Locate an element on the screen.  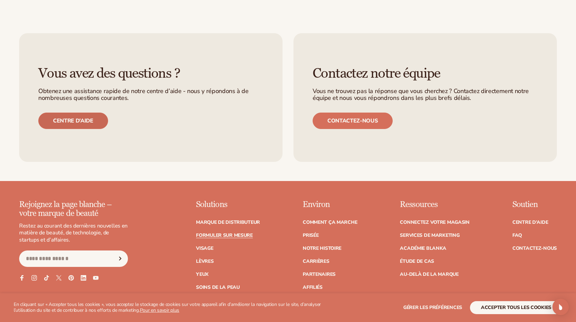
p: Vous ne trouvez pas la réponse que vous cherchez ? Contactez directement notre équipe et nous vou... is located at coordinates (425, 95).